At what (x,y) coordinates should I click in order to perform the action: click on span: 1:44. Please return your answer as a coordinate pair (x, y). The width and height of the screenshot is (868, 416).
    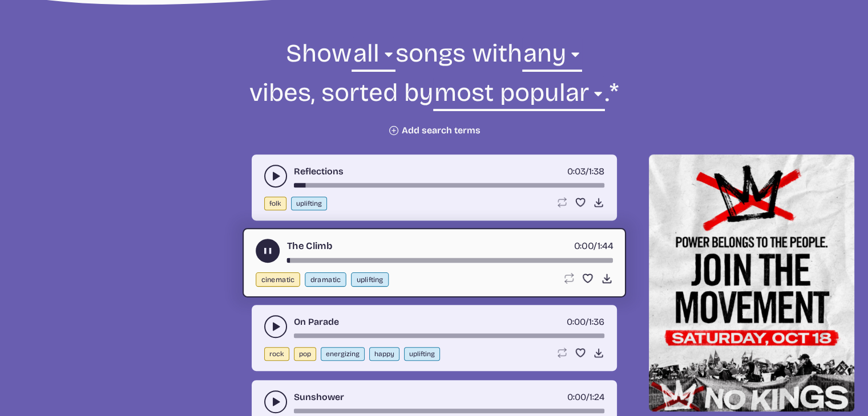
    Looking at the image, I should click on (604, 246).